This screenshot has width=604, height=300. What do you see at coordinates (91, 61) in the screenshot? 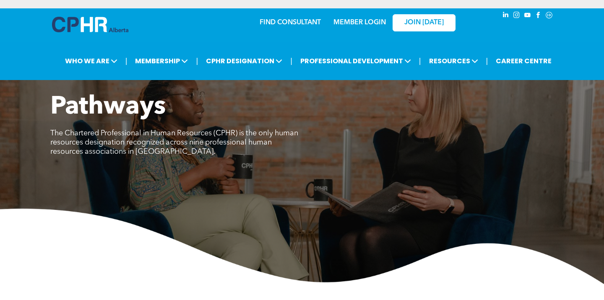
I see `span: WHO WE ARE` at bounding box center [91, 61].